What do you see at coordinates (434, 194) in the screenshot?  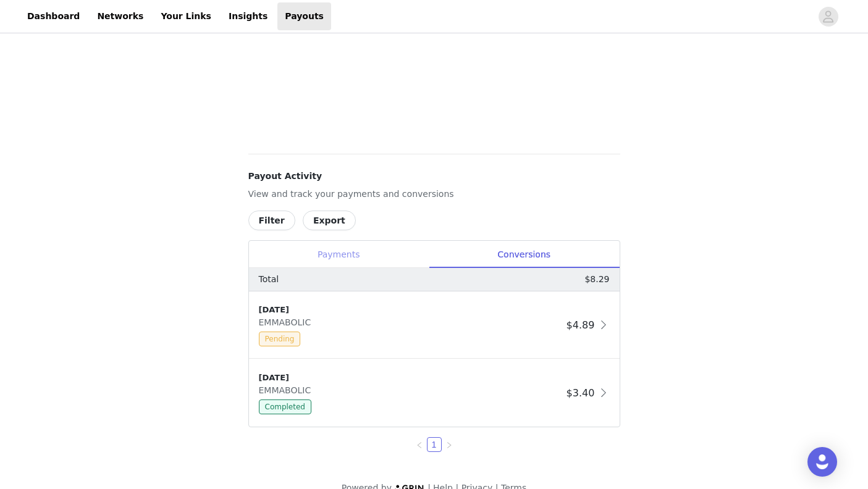 I see `p: View and track your payments and conversions` at bounding box center [434, 194].